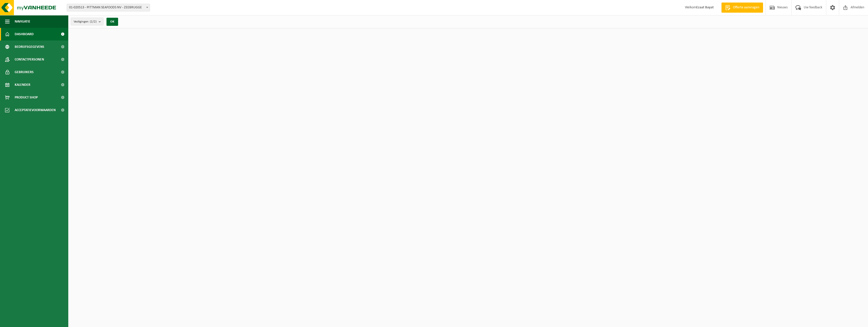 The height and width of the screenshot is (327, 868). Describe the element at coordinates (29, 60) in the screenshot. I see `span: Contactpersonen` at that location.